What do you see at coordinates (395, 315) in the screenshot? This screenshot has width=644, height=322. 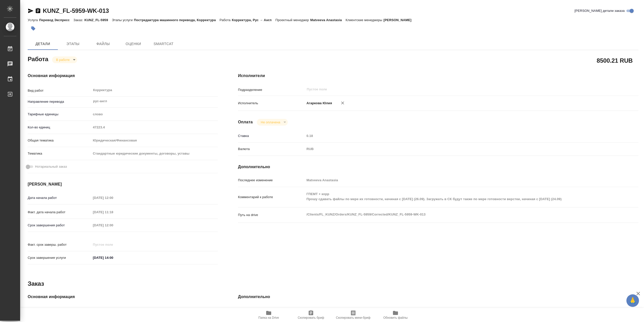 I see `button: Обновить файлы` at bounding box center [395, 315].